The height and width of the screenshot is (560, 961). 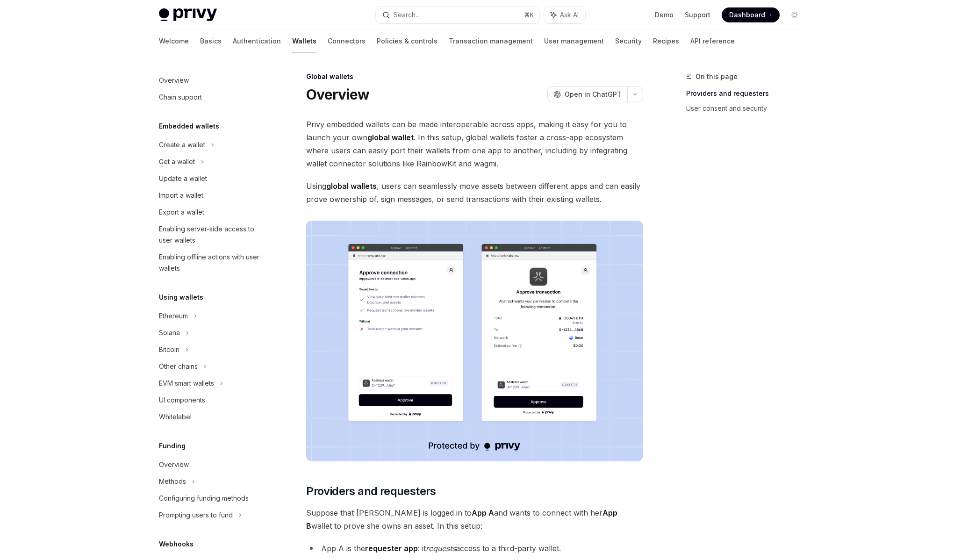 I want to click on div: Bitcoin, so click(x=170, y=350).